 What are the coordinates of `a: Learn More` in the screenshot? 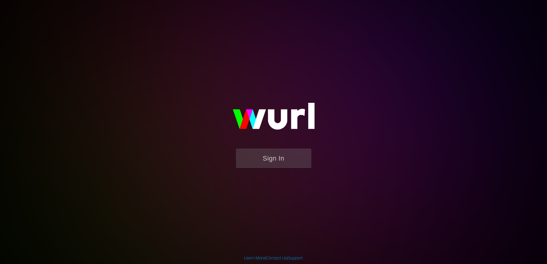 It's located at (255, 258).